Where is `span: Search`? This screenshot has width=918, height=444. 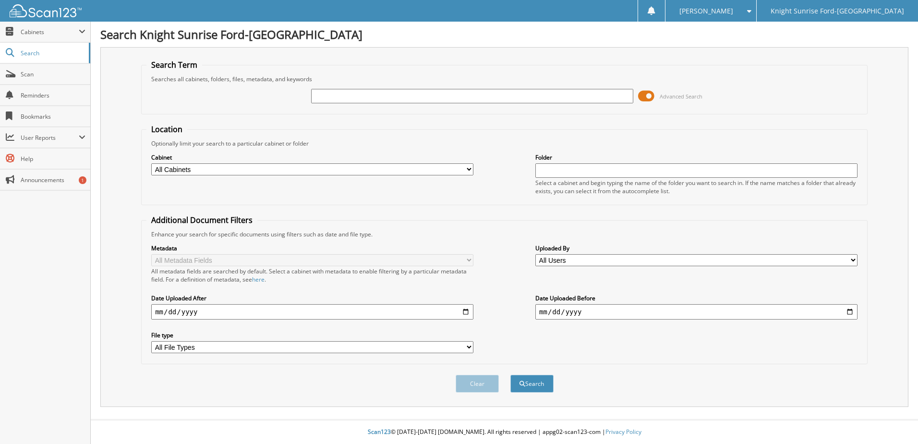
span: Search is located at coordinates (52, 53).